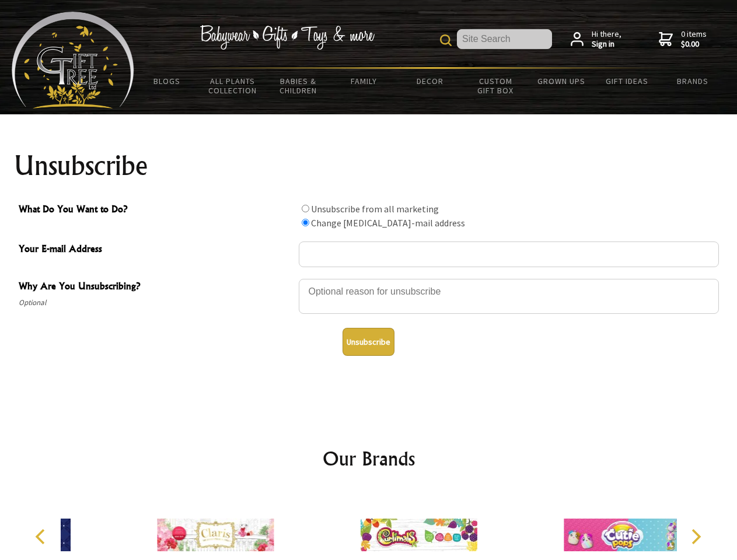 The image size is (737, 560). Describe the element at coordinates (694, 44) in the screenshot. I see `strong: $0.00` at that location.